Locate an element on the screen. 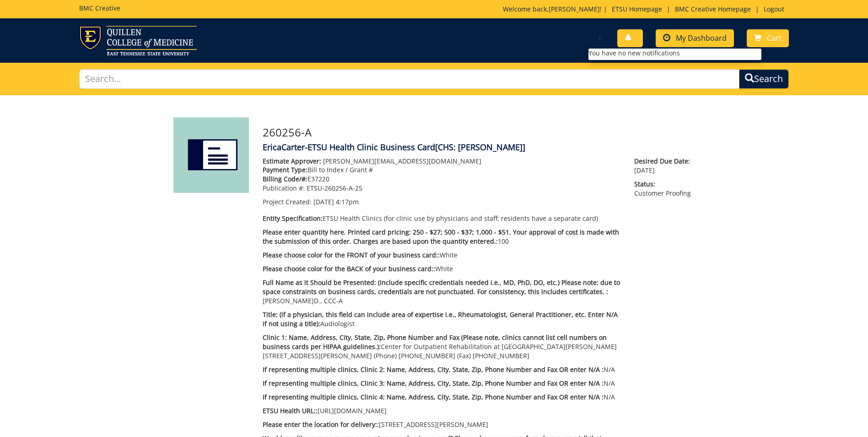 The width and height of the screenshot is (868, 437). span: ETSU-260256-A-25 is located at coordinates (334, 188).